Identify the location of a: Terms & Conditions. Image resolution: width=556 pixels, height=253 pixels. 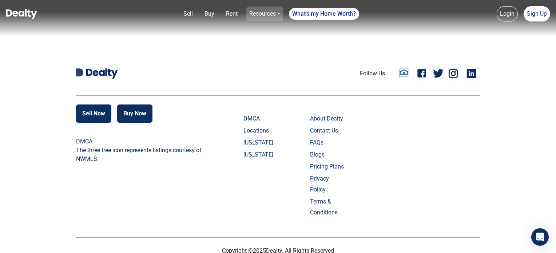
(328, 207).